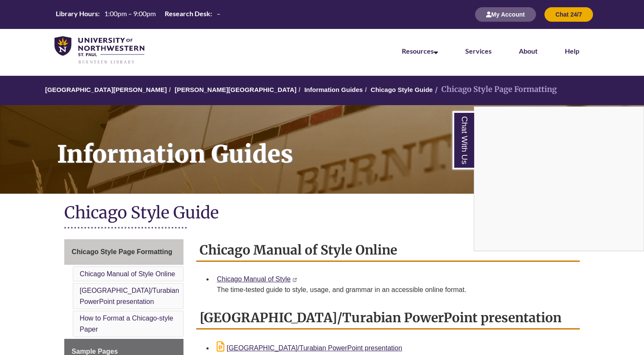  What do you see at coordinates (463, 140) in the screenshot?
I see `a: Chat With Us` at bounding box center [463, 140].